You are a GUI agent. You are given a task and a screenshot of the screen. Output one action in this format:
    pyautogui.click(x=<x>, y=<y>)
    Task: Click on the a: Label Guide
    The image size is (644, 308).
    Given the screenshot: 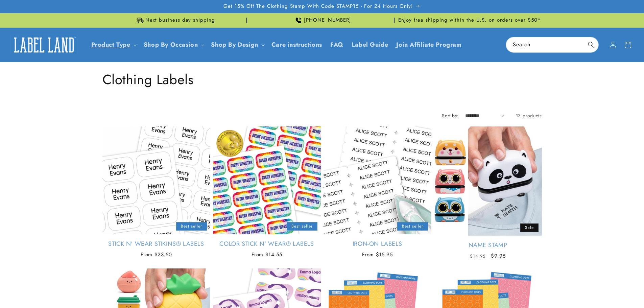 What is the action you would take?
    pyautogui.click(x=370, y=45)
    